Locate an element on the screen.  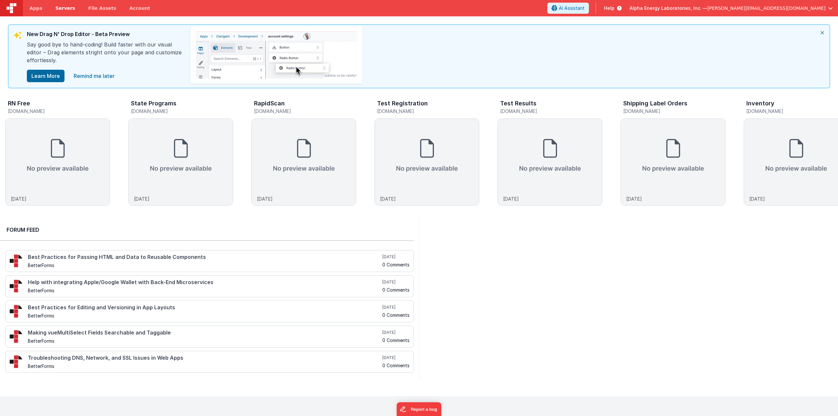
h4: Making vueMultiSelect Fields Searchable and Taggable is located at coordinates (204, 333).